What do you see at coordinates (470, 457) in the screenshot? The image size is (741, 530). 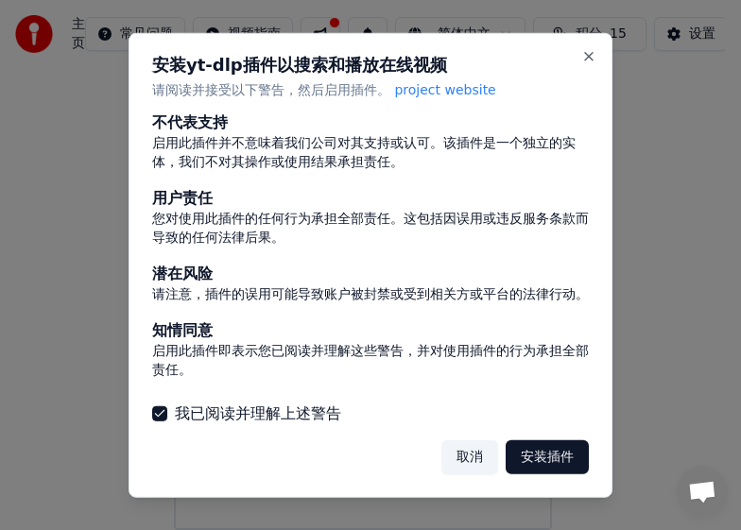 I see `button: 取消` at bounding box center [470, 457].